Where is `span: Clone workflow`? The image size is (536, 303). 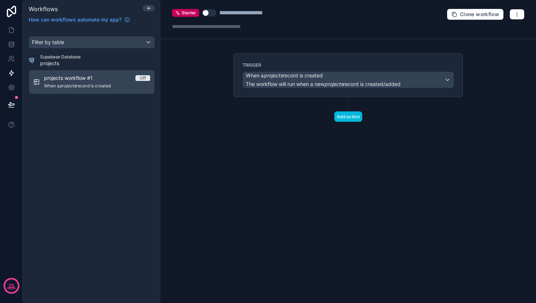
span: Clone workflow is located at coordinates (480, 14).